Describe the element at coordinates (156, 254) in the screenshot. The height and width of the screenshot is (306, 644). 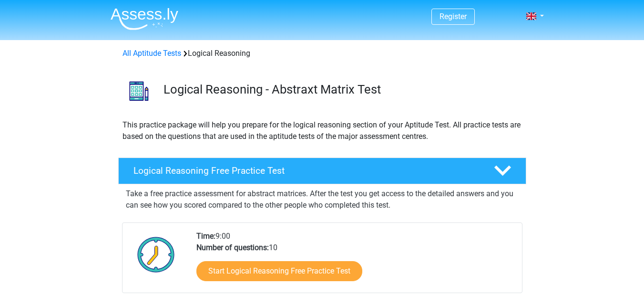
I see `img: Clock` at that location.